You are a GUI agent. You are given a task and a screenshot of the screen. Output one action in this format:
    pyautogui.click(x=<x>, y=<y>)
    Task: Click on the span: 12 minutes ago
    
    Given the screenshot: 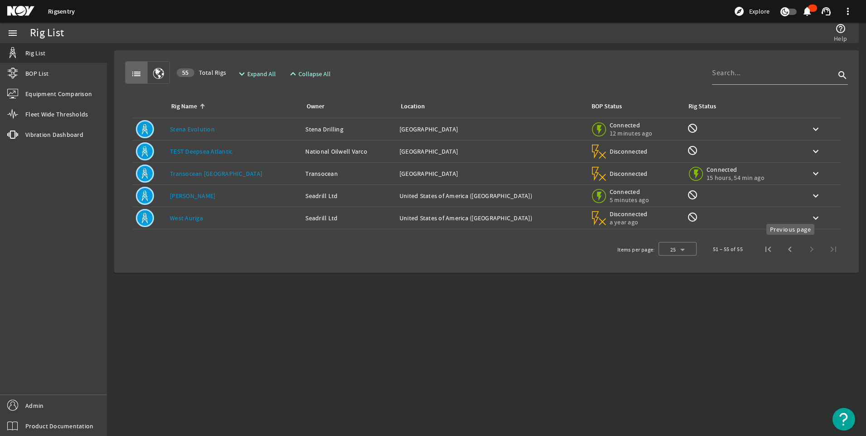 What is the action you would take?
    pyautogui.click(x=631, y=133)
    